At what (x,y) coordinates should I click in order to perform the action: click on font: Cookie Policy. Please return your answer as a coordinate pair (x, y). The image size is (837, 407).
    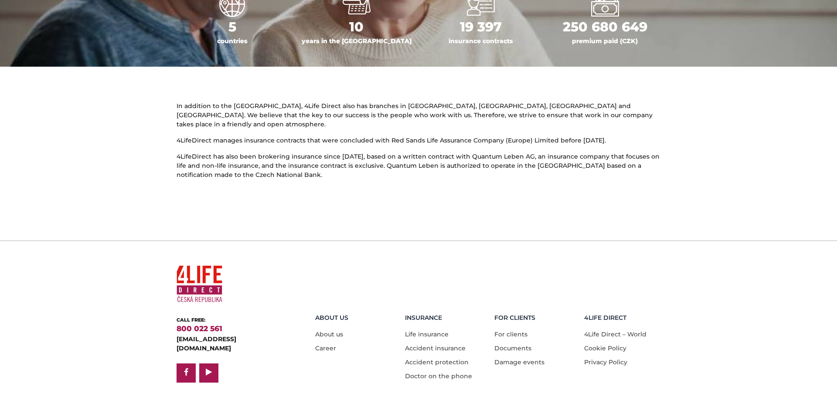
    Looking at the image, I should click on (605, 348).